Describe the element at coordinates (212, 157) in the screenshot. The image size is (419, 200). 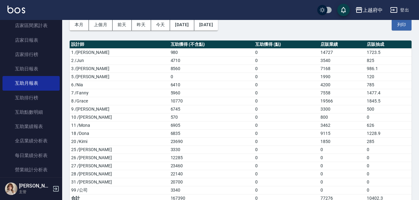
I see `td: 12285` at that location.